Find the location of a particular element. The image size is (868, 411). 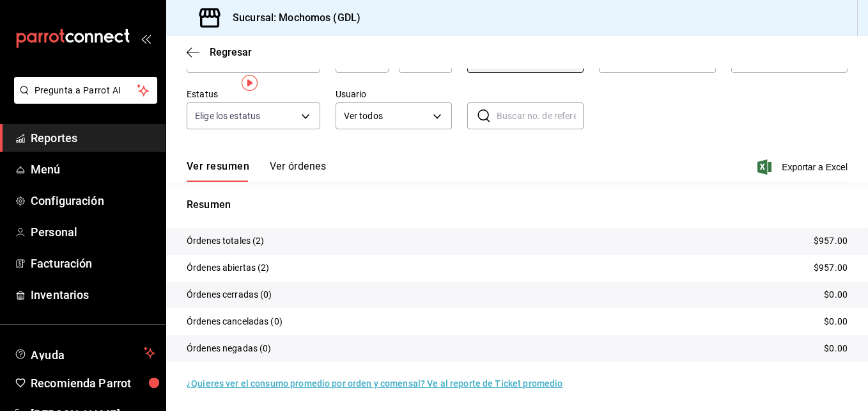

input: Buscar no. de referencia is located at coordinates (540, 116).